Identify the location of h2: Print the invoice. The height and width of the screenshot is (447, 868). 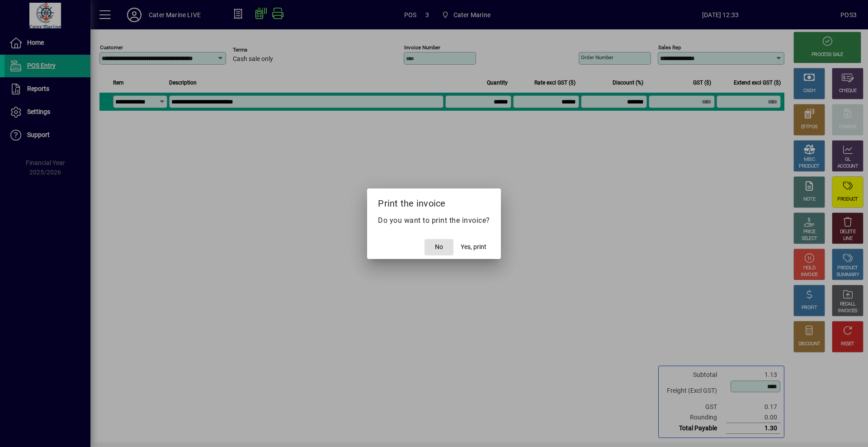
(434, 202).